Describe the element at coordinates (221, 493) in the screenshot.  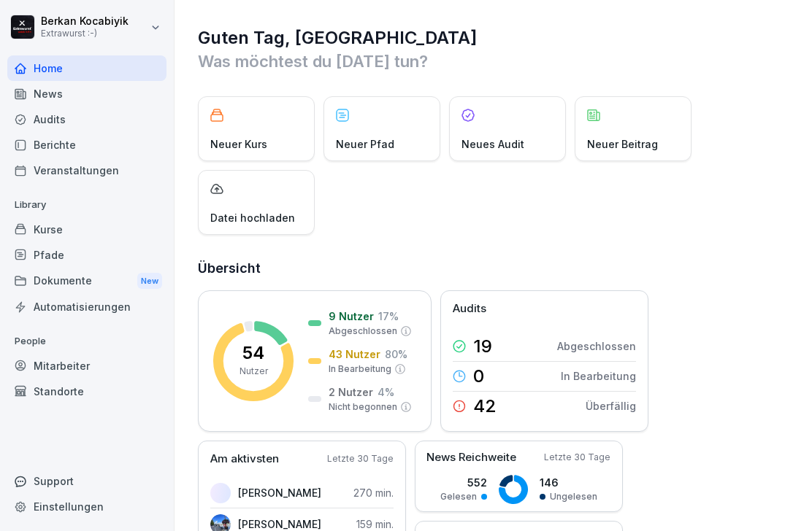
I see `img: kuy3p40g7ra17kfpybsyb0b8.png` at that location.